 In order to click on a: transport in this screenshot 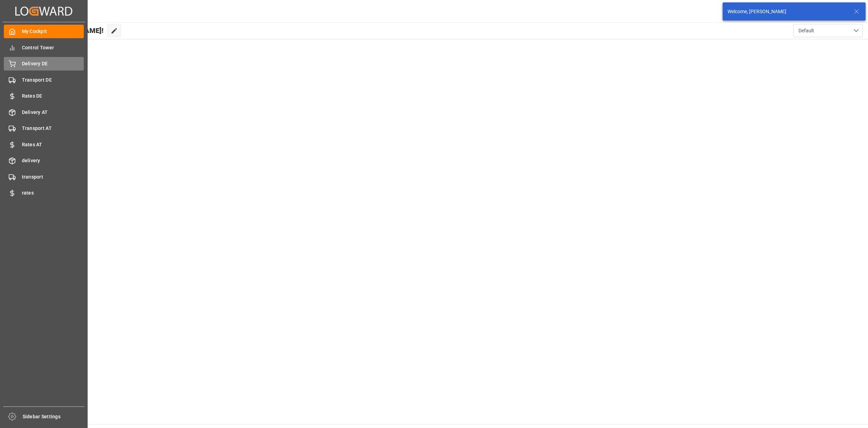, I will do `click(44, 177)`.